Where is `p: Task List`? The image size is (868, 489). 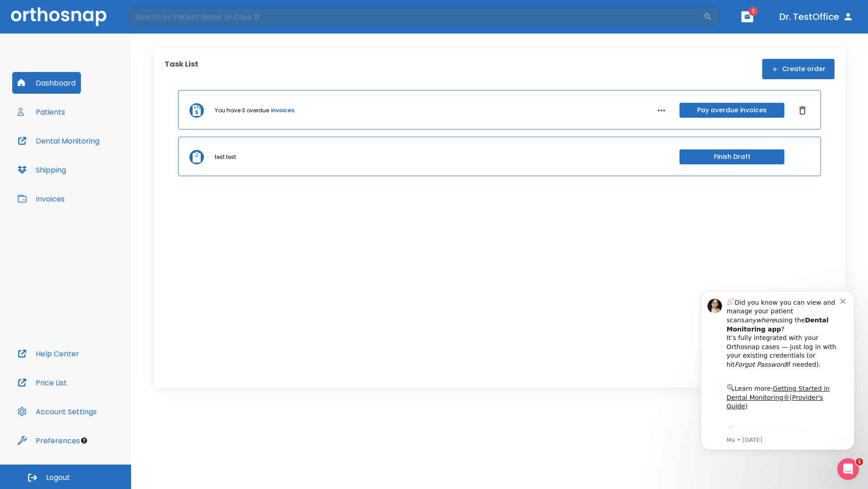 p: Task List is located at coordinates (181, 68).